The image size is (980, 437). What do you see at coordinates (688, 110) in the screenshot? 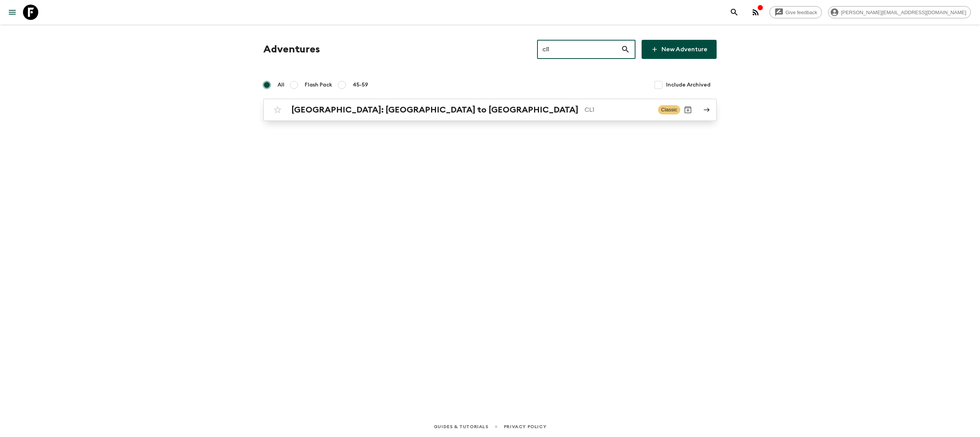
I see `button: Archive` at bounding box center [688, 110].